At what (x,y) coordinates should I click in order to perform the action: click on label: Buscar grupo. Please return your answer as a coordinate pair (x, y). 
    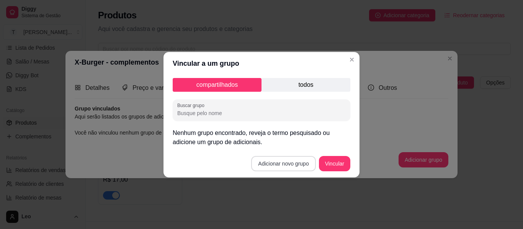
    Looking at the image, I should click on (192, 105).